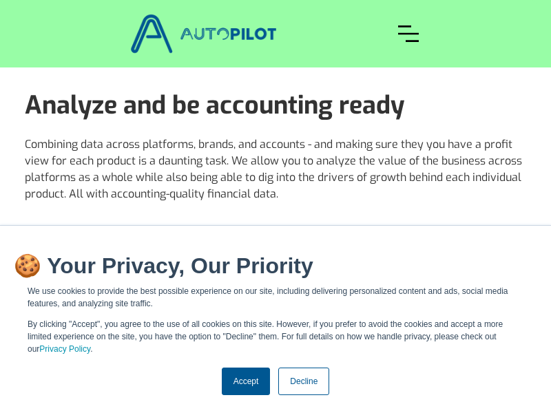 The height and width of the screenshot is (413, 551). I want to click on strong: Analyze and be accounting ready, so click(214, 105).